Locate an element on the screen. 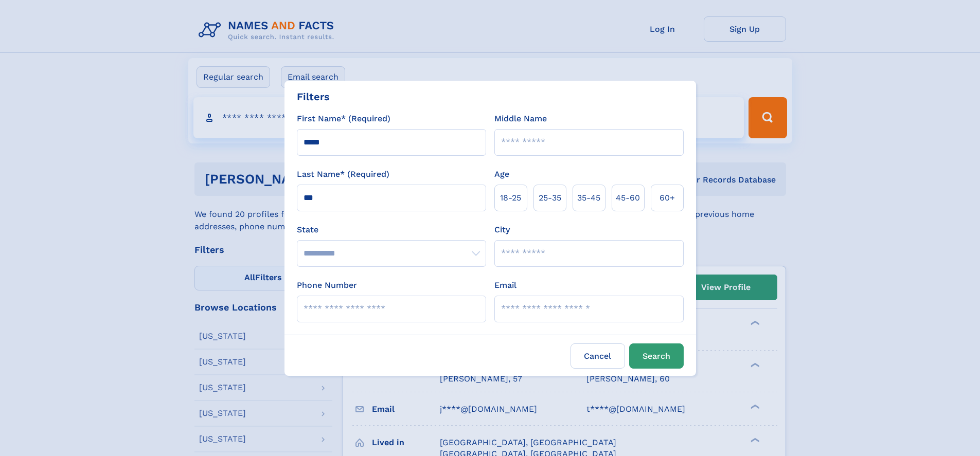 This screenshot has width=980, height=456. label: First Name* (Required) is located at coordinates (343, 119).